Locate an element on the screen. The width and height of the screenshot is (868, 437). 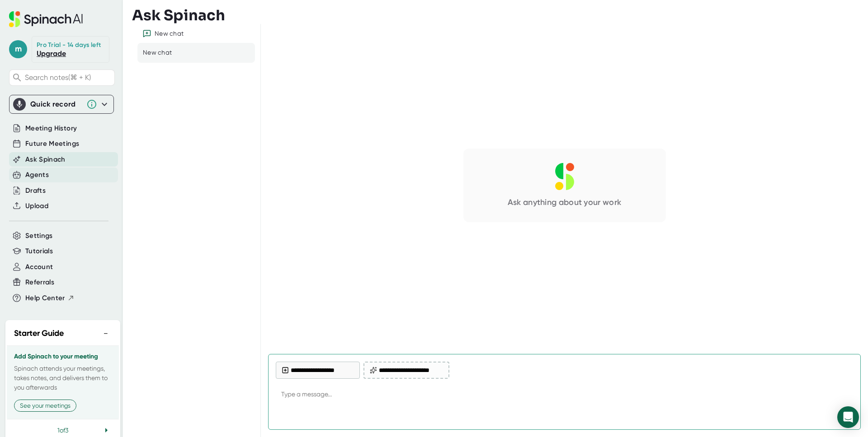
p: Spinach attends your meetings, takes notes, and delivers them to you afterwards is located at coordinates (63, 378).